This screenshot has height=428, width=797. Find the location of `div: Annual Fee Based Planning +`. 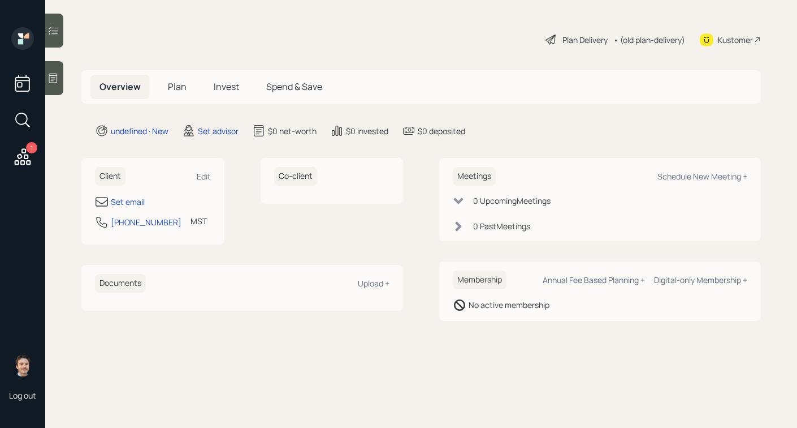

div: Annual Fee Based Planning + is located at coordinates (594, 279).